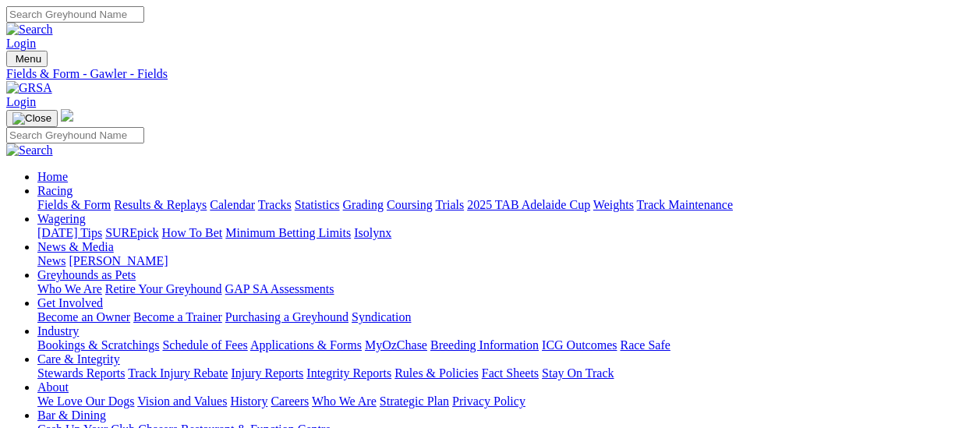 The width and height of the screenshot is (980, 428). What do you see at coordinates (266, 373) in the screenshot?
I see `a: Injury Reports` at bounding box center [266, 373].